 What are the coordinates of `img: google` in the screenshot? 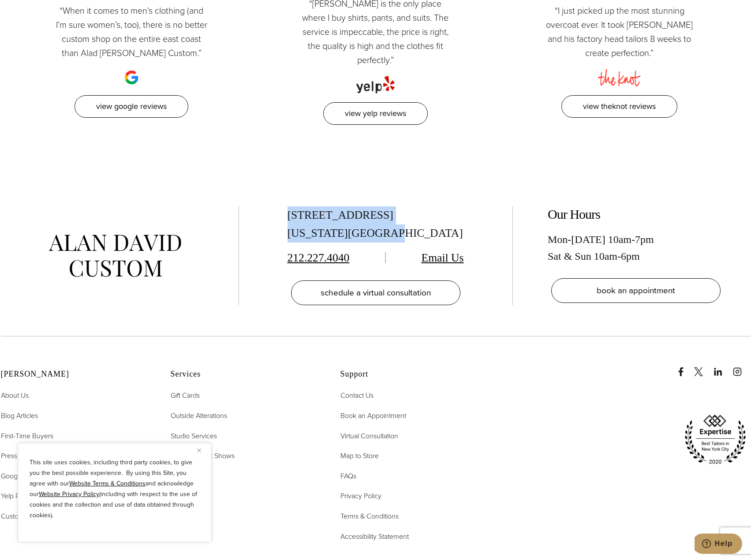 It's located at (131, 73).